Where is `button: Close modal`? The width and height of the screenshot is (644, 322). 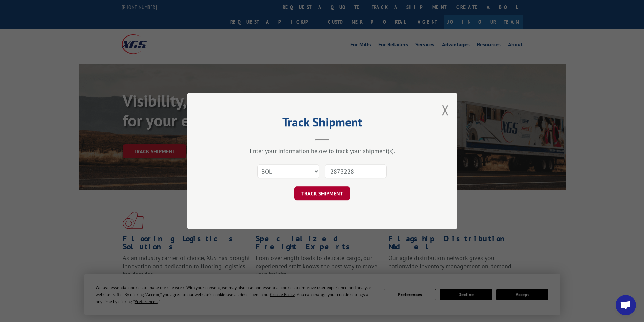
button: Close modal is located at coordinates (445, 110).